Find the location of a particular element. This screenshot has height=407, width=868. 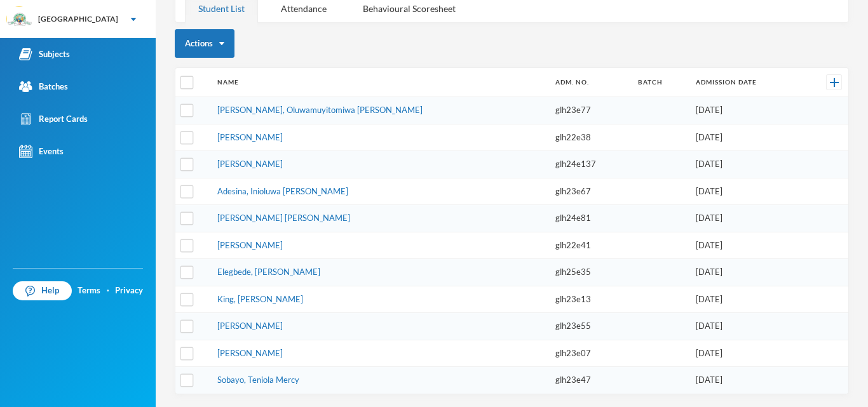

td: glh23e13 is located at coordinates (590, 299).